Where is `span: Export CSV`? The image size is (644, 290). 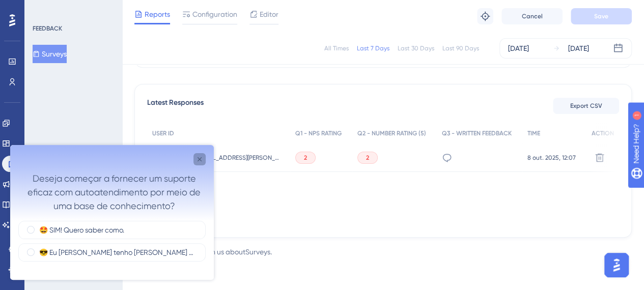 span: Export CSV is located at coordinates (586, 106).